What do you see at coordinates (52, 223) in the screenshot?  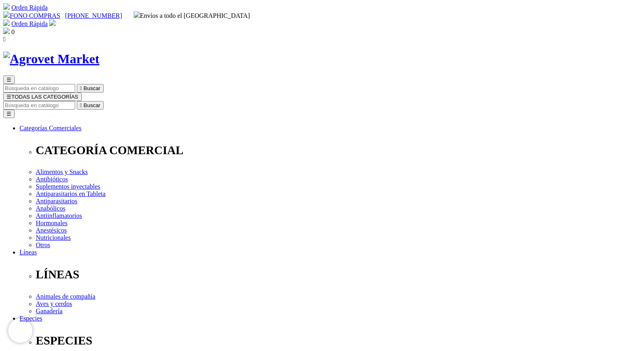 I see `span: Hormonales` at bounding box center [52, 223].